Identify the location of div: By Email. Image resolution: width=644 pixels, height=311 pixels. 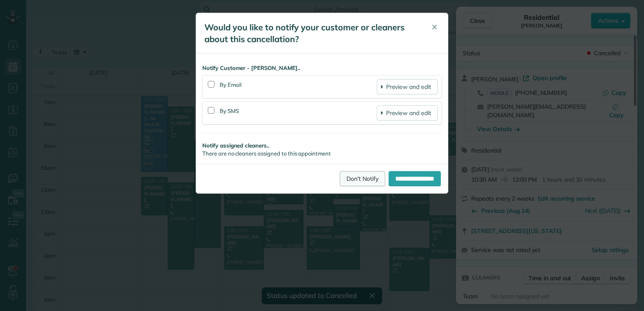
(298, 87).